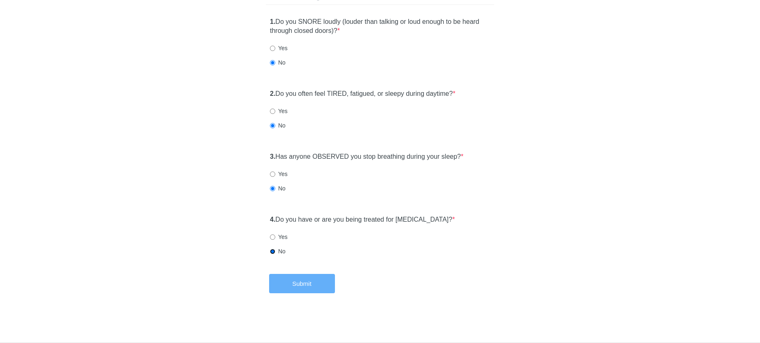 This screenshot has height=343, width=760. What do you see at coordinates (367, 157) in the screenshot?
I see `label: Has anyone OBSERVED you stop breathing during your sleep?` at bounding box center [367, 157].